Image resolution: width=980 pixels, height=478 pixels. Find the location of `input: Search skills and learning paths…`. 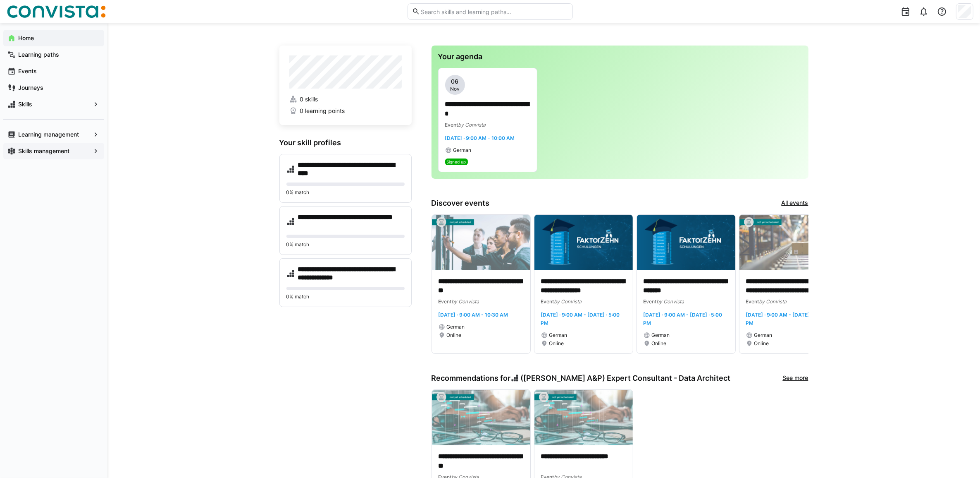

input: Search skills and learning paths… is located at coordinates (494, 12).